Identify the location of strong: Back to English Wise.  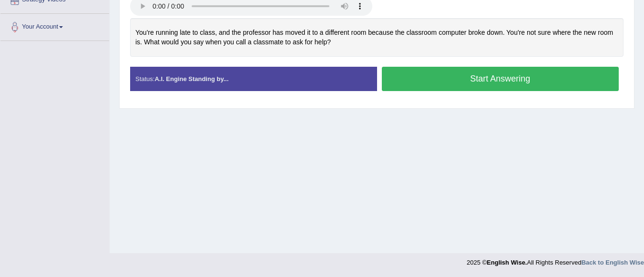
(612, 262).